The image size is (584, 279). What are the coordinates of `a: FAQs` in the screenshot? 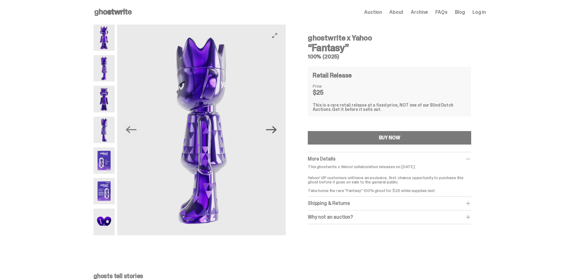 It's located at (441, 12).